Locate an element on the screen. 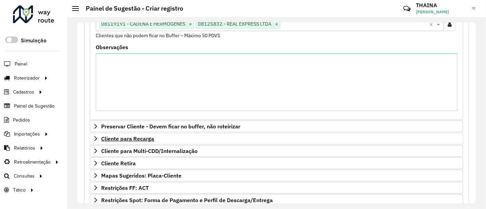 This screenshot has width=486, height=209. span: Preservar Cliente - Devem ficar no buffer, não roteirizar is located at coordinates (171, 127).